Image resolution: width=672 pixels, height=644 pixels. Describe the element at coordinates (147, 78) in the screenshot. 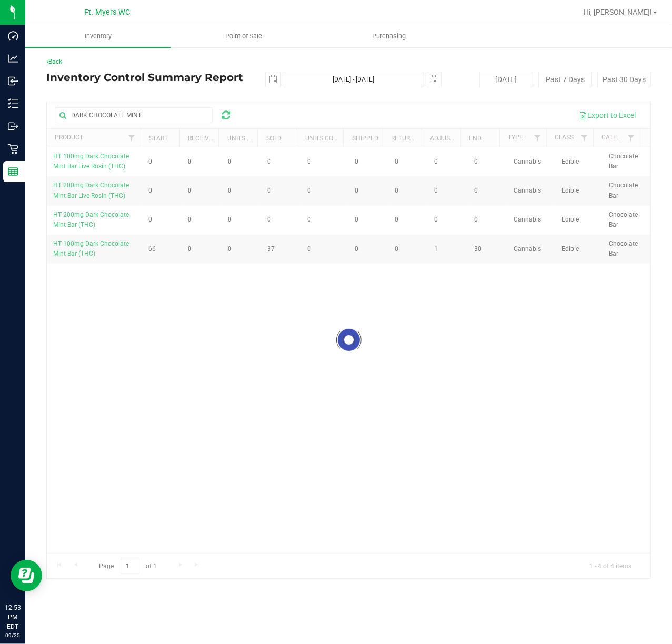

I see `h4: Inventory Control Summary Report` at that location.